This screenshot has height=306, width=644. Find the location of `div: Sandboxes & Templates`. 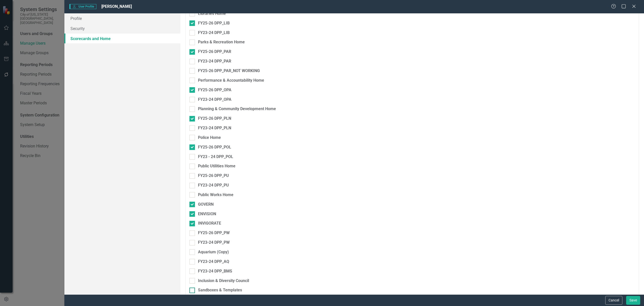

div: Sandboxes & Templates is located at coordinates (220, 290).